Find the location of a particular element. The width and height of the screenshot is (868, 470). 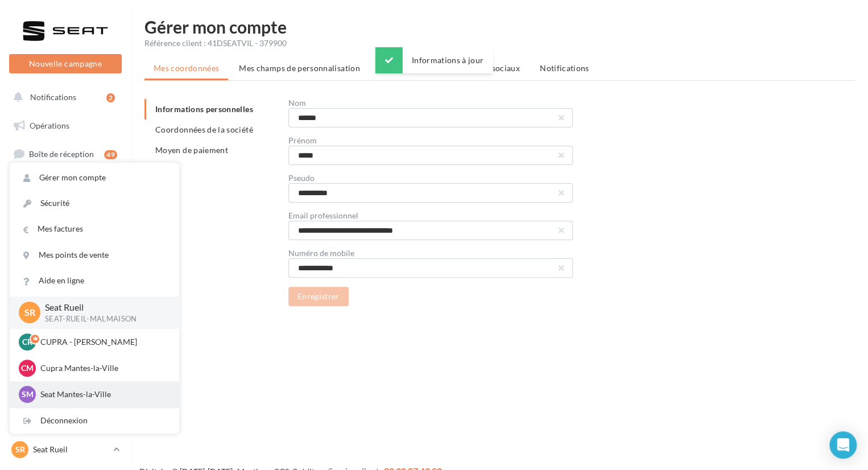

div: Nom is located at coordinates (431, 103).